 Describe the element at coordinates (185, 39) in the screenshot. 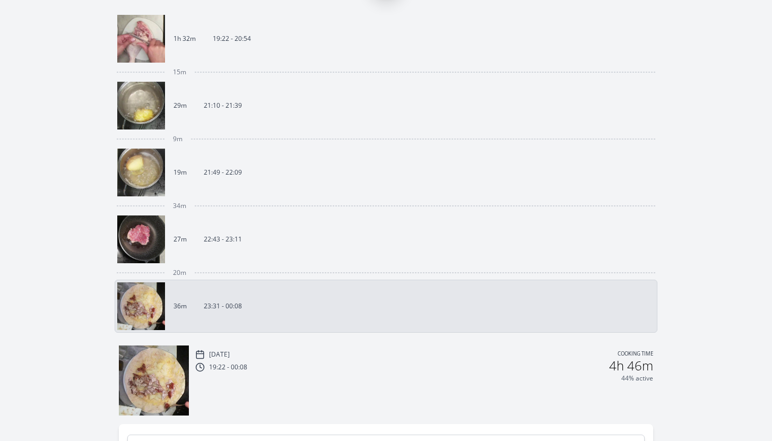

I see `p: 1h 32m` at that location.